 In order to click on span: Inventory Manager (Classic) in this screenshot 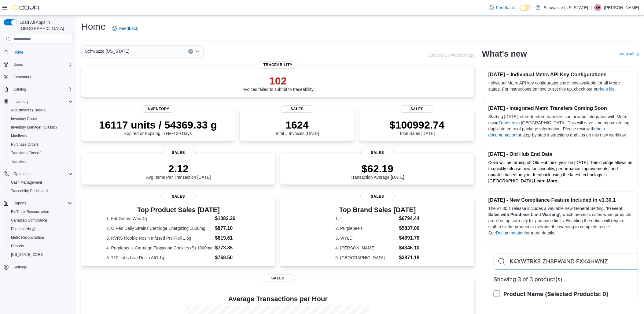, I will do `click(34, 127)`.